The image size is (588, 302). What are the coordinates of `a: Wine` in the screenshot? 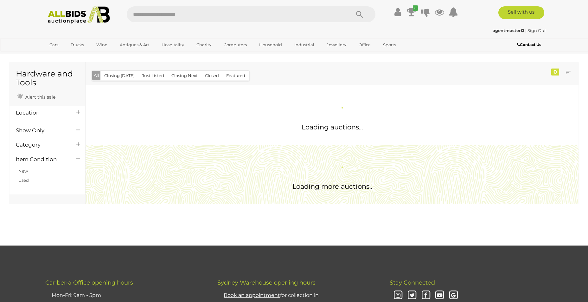 It's located at (102, 45).